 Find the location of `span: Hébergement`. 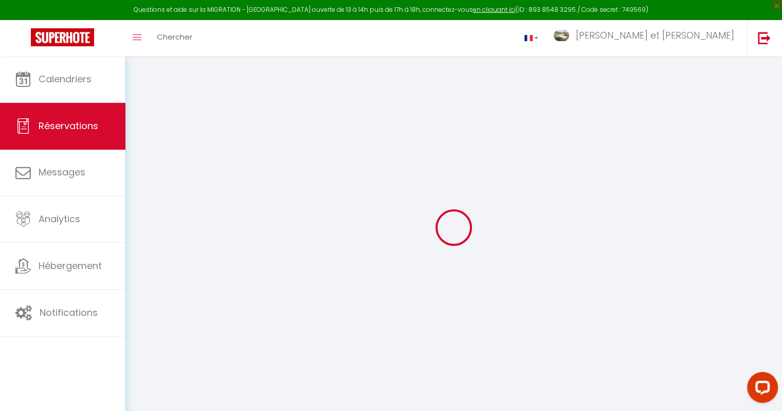

span: Hébergement is located at coordinates (70, 265).